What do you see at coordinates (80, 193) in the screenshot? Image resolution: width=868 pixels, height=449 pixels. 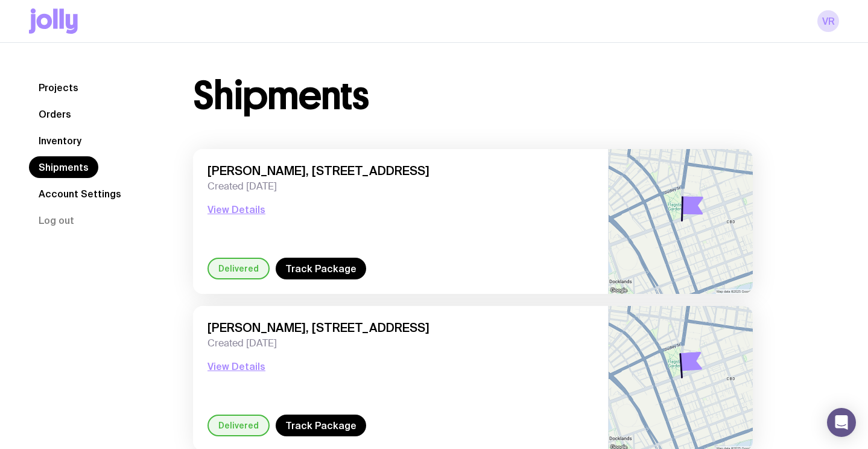 I see `a: Account Settings` at bounding box center [80, 193].